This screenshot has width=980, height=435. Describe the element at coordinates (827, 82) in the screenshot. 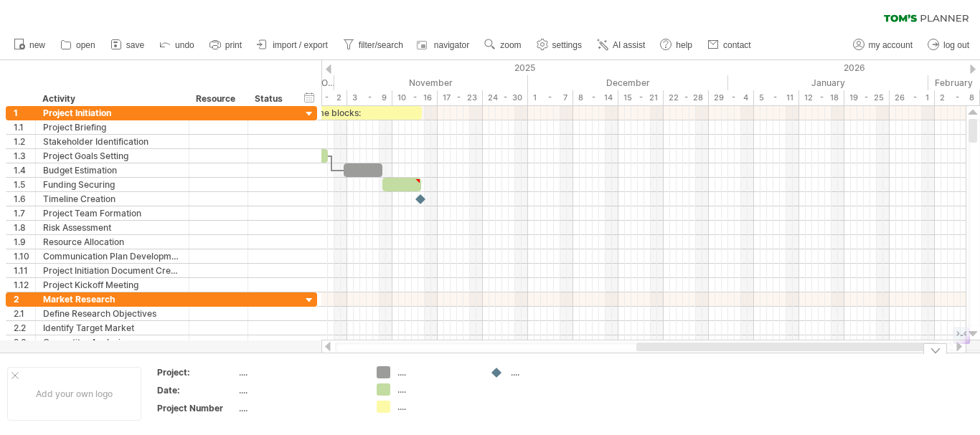

I see `div: January 2026` at that location.